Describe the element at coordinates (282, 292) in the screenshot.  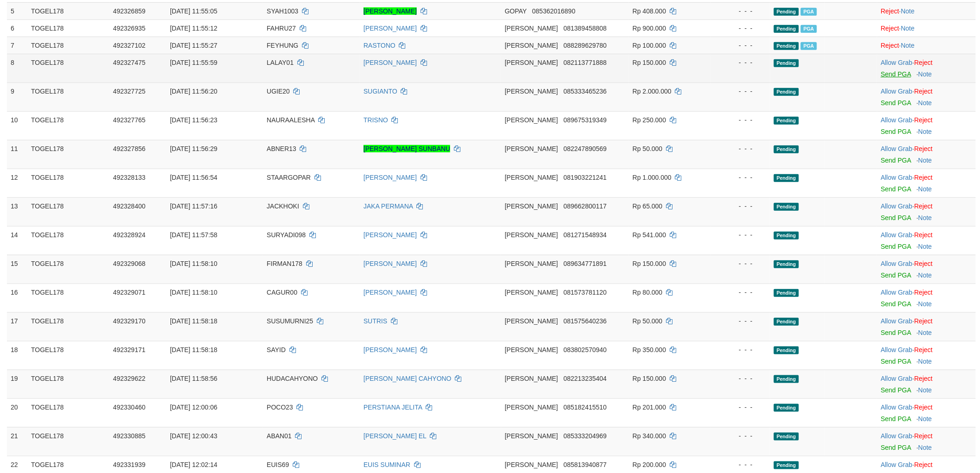
I see `span: CAGUR00` at that location.